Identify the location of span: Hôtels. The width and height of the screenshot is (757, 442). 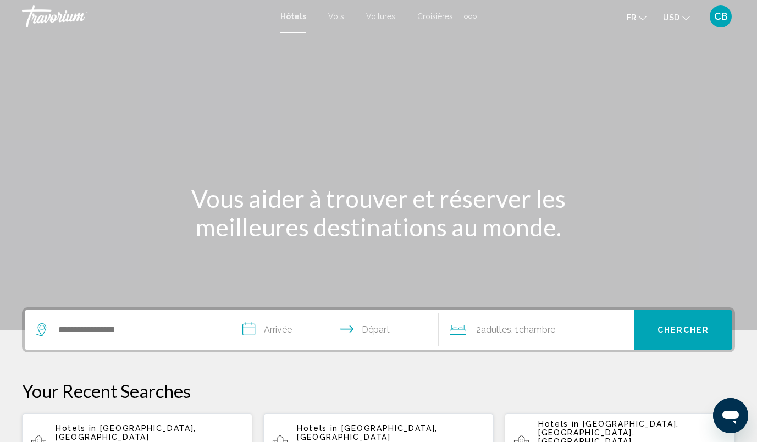
(293, 16).